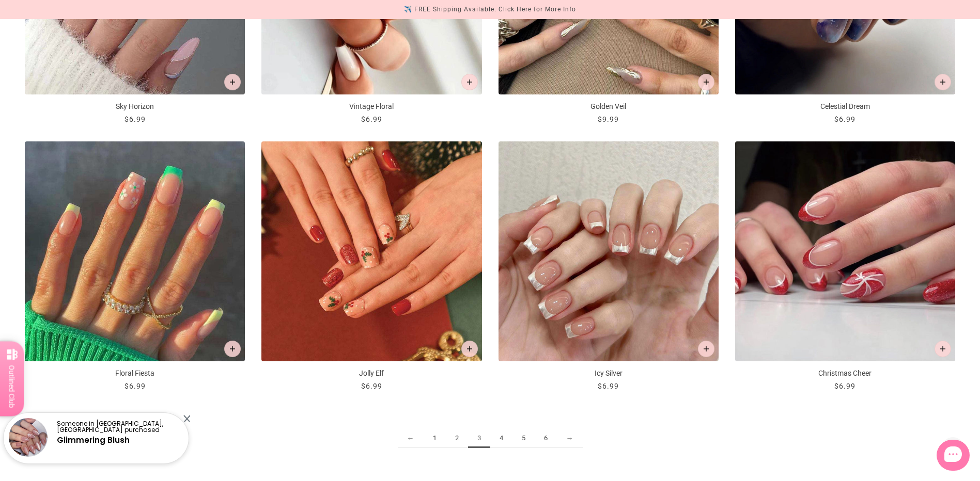 The height and width of the screenshot is (481, 980). I want to click on p: Floral Fiesta, so click(135, 373).